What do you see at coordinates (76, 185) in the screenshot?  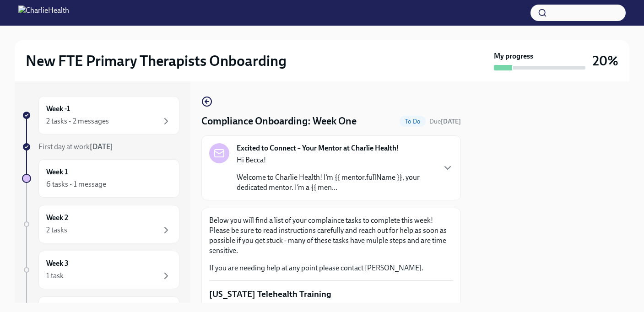 I see `div: 6 tasks • 1 message` at bounding box center [76, 185].